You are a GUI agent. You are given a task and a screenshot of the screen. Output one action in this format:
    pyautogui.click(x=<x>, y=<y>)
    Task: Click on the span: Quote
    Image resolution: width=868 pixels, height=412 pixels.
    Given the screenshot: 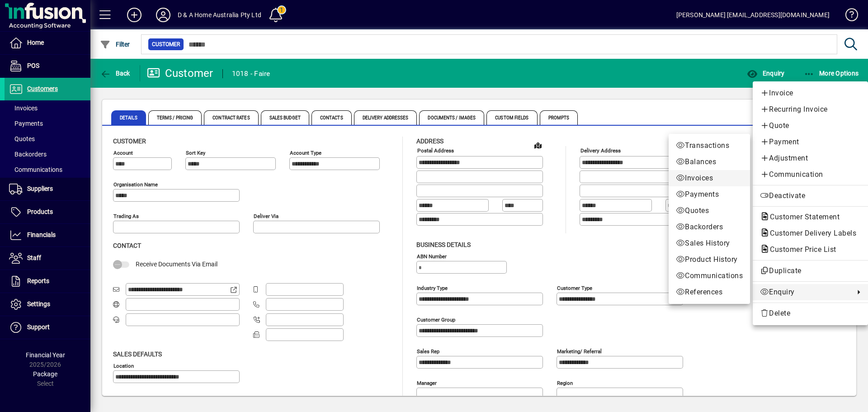 What is the action you would take?
    pyautogui.click(x=811, y=126)
    